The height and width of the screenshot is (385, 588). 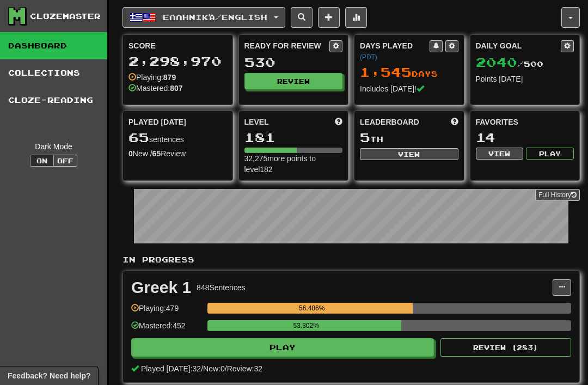 What do you see at coordinates (294, 81) in the screenshot?
I see `button: Review` at bounding box center [294, 81].